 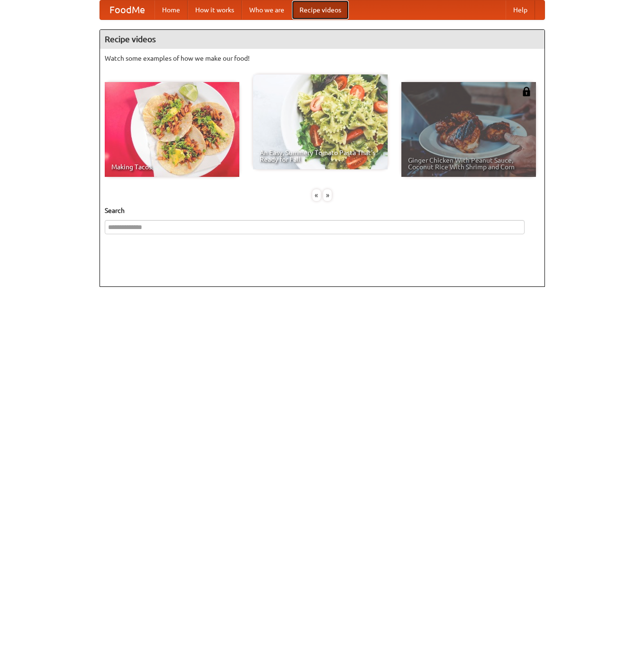 What do you see at coordinates (127, 10) in the screenshot?
I see `a: FoodMe` at bounding box center [127, 10].